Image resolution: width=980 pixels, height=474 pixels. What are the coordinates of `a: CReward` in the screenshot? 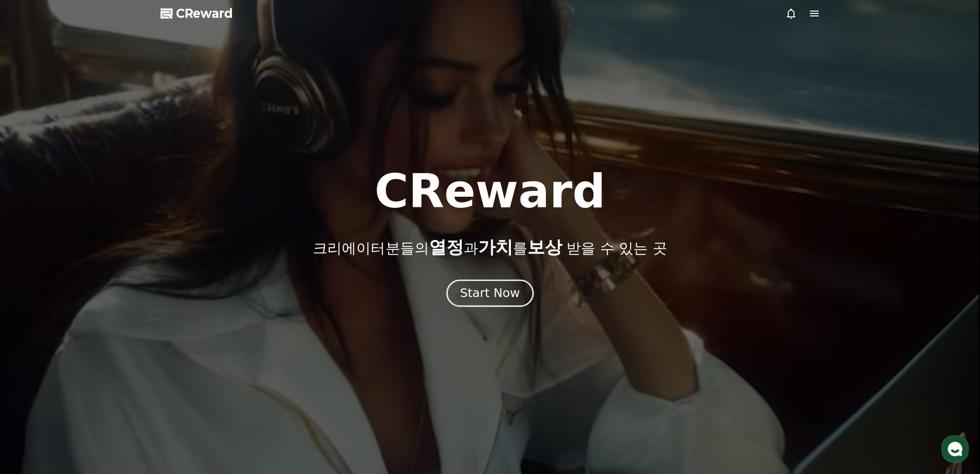 It's located at (197, 14).